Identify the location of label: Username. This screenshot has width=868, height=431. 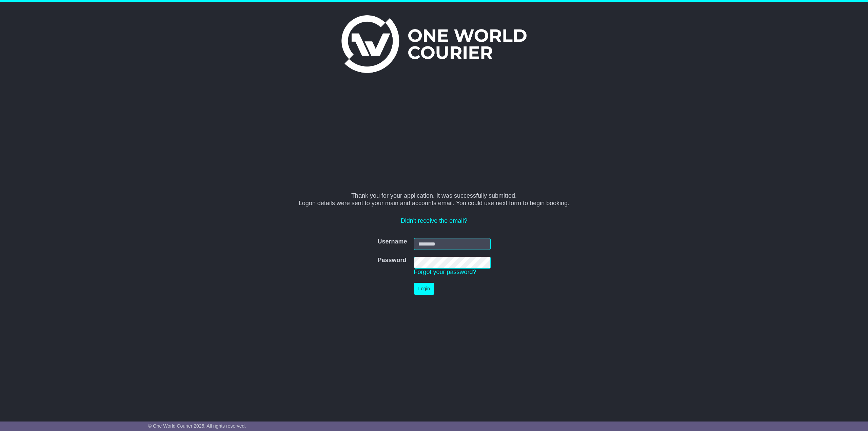
(392, 242).